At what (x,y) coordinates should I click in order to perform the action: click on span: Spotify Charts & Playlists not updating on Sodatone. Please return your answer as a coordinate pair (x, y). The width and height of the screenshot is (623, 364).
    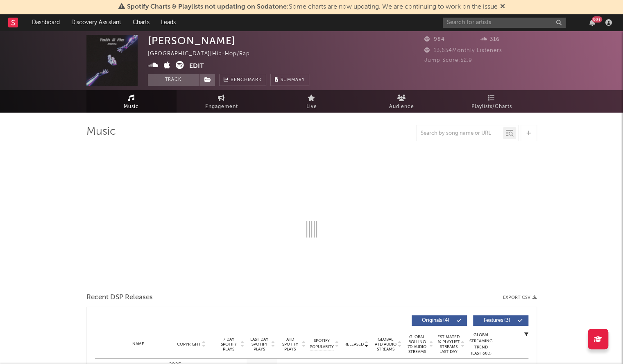
    Looking at the image, I should click on (207, 7).